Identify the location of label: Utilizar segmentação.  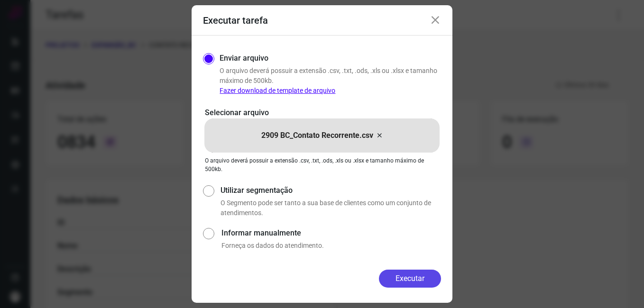
(331, 190).